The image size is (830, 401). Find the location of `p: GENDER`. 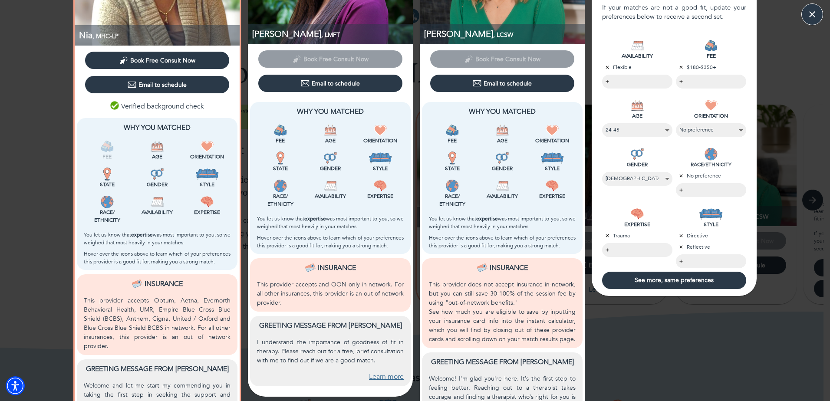

p: GENDER is located at coordinates (638, 165).